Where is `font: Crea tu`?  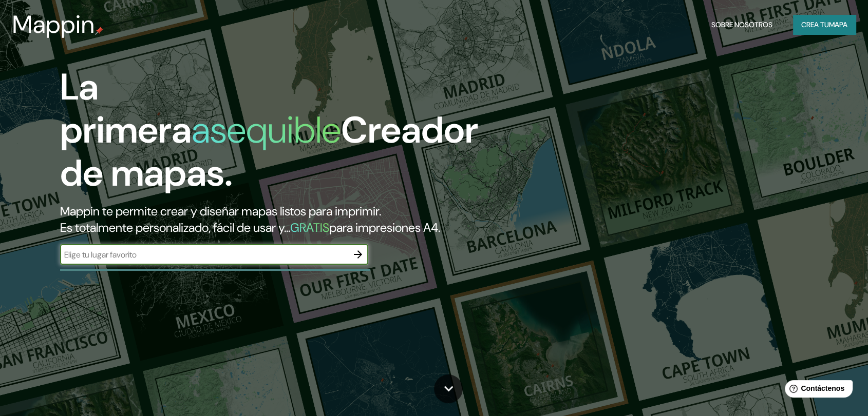 font: Crea tu is located at coordinates (815, 24).